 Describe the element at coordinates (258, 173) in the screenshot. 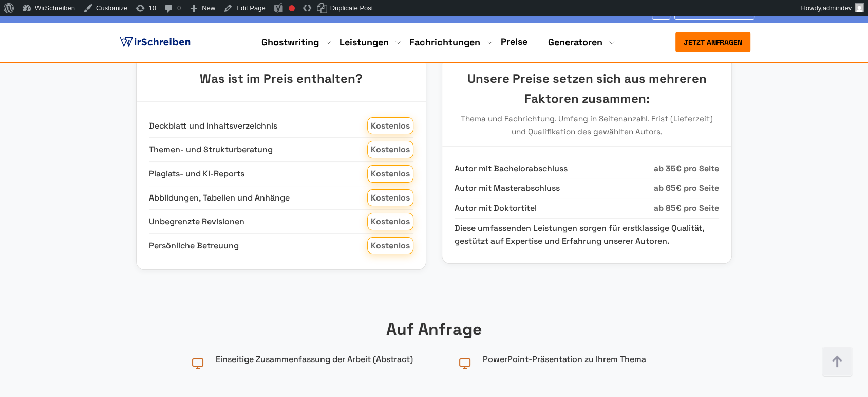

I see `span: Plagiats- und KI-Reports` at that location.